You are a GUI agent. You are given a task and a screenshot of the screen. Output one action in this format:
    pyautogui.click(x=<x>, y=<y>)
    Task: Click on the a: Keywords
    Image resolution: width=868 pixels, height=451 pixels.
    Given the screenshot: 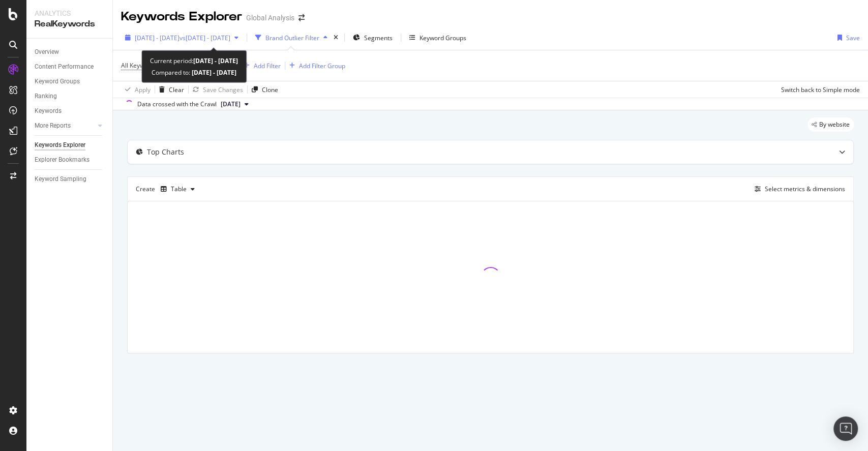 What is the action you would take?
    pyautogui.click(x=70, y=111)
    